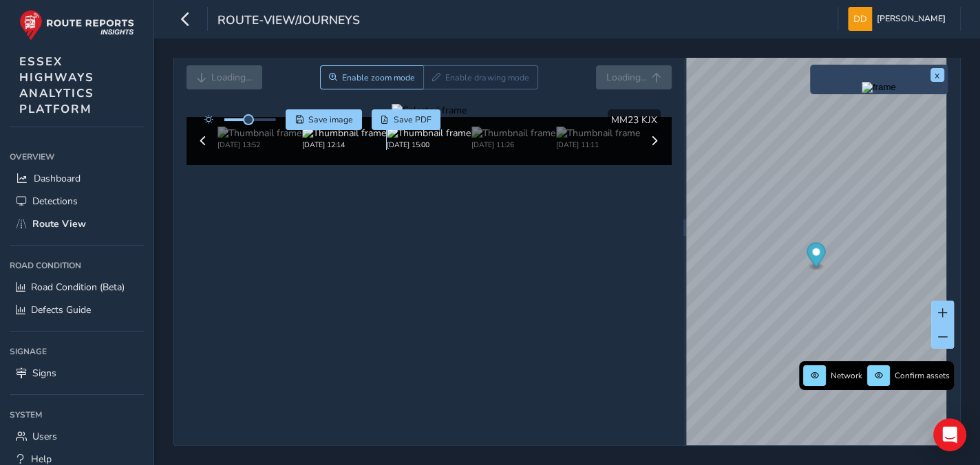 This screenshot has width=980, height=465. Describe the element at coordinates (55, 201) in the screenshot. I see `span: Detections` at that location.